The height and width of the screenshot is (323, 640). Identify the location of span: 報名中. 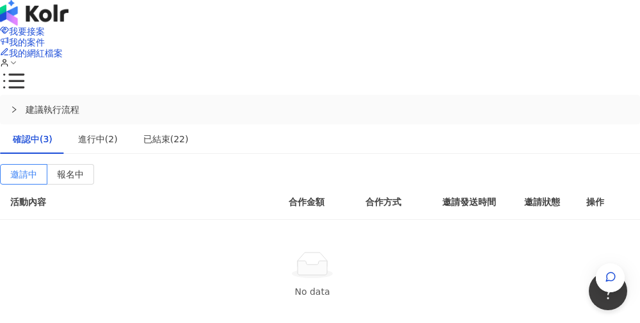
(70, 174).